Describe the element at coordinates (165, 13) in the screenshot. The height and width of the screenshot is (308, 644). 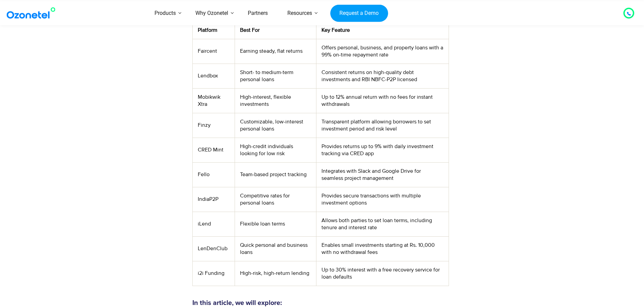
I see `a: Products` at that location.